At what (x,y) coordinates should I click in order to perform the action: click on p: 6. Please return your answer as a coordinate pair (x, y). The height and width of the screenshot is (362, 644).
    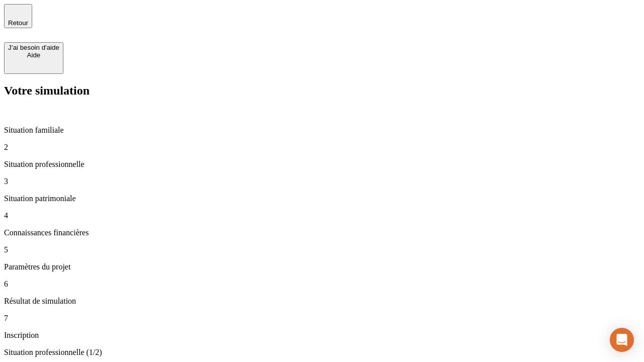
    Looking at the image, I should click on (322, 284).